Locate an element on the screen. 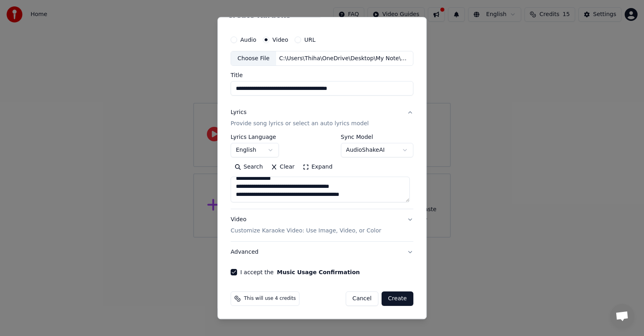 The image size is (644, 336). div: Lyrics is located at coordinates (238, 113).